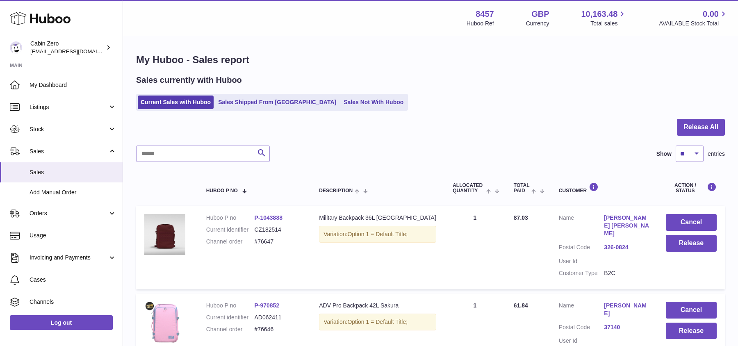 The height and width of the screenshot is (346, 738). I want to click on img: 84571750156855.jpg, so click(165, 235).